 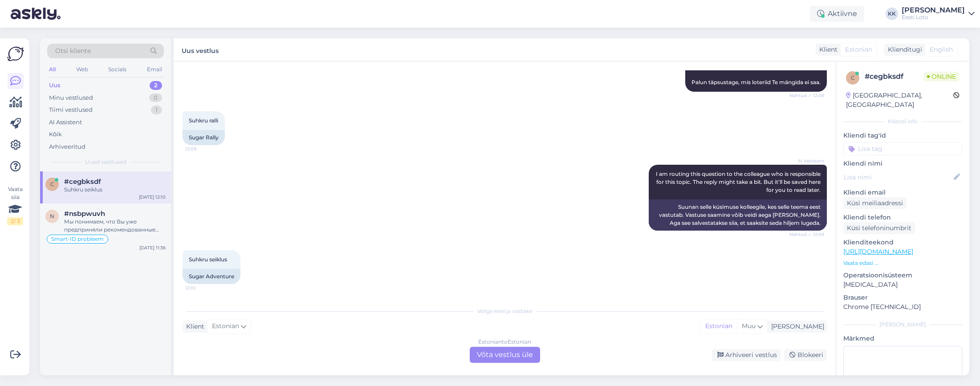 I want to click on div: Minu vestlused, so click(x=71, y=98).